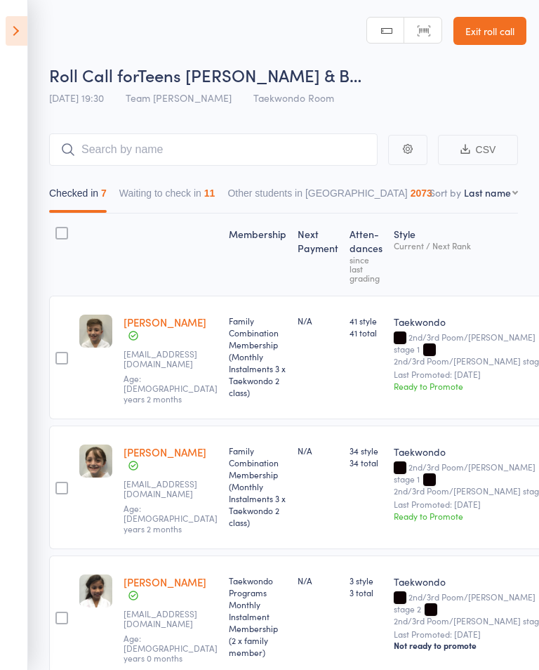 This screenshot has height=670, width=539. I want to click on button: CSV, so click(478, 149).